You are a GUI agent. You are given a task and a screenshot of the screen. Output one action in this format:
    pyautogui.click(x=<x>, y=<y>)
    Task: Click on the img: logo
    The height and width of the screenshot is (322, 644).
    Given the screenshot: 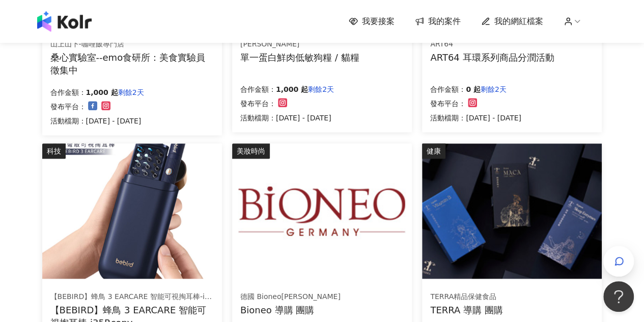 What is the action you would take?
    pyautogui.click(x=64, y=22)
    